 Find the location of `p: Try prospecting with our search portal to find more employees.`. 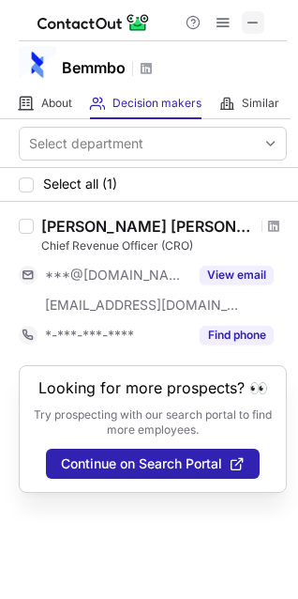

p: Try prospecting with our search portal to find more employees. is located at coordinates (153, 422).